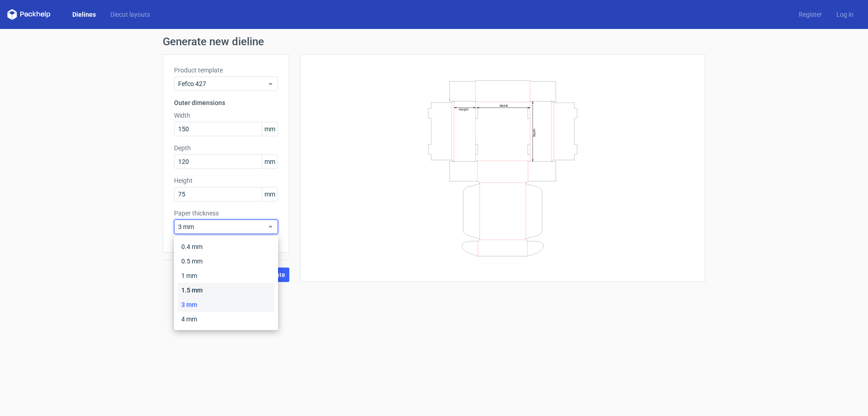 The width and height of the screenshot is (868, 416). What do you see at coordinates (226, 319) in the screenshot?
I see `div: 4 mm` at bounding box center [226, 319].